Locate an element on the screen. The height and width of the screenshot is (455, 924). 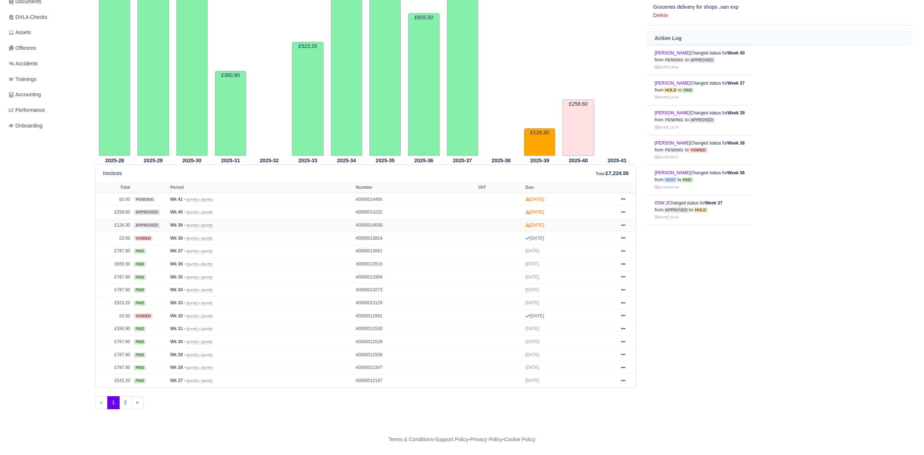
th: 2025-41 is located at coordinates (617, 161).